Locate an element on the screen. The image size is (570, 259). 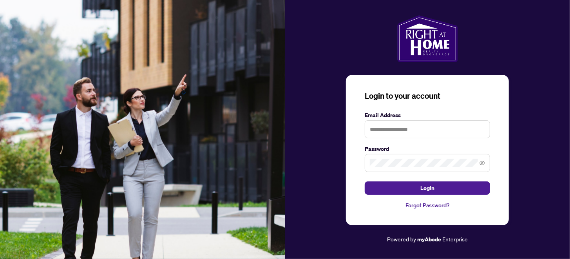
a: Forgot Password? is located at coordinates (427, 205).